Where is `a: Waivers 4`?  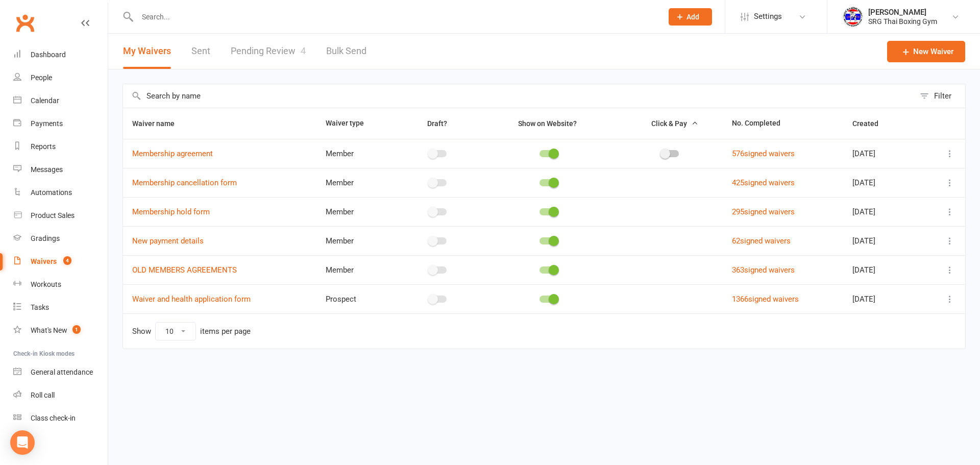 a: Waivers 4 is located at coordinates (60, 261).